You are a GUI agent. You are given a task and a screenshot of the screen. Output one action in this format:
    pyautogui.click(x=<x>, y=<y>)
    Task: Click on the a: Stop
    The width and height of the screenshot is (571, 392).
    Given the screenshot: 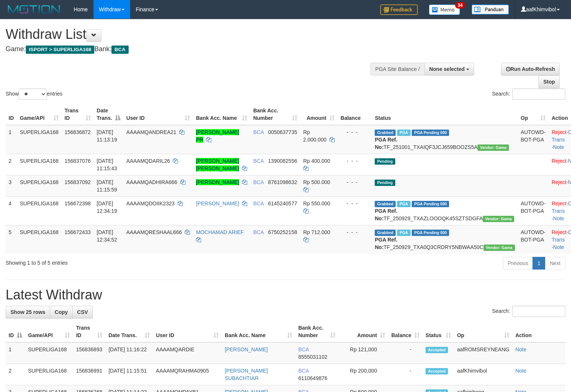 What is the action you would take?
    pyautogui.click(x=549, y=82)
    